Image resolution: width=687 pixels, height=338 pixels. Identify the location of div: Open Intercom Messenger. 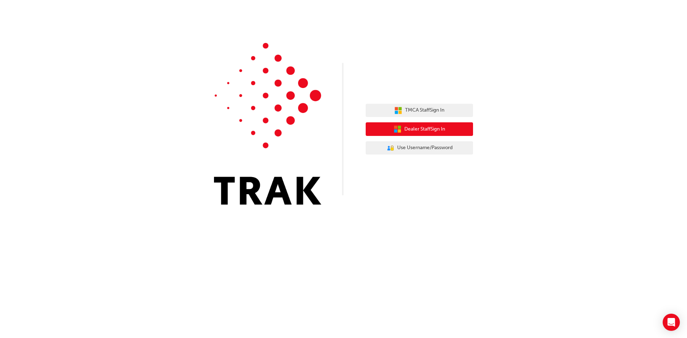
(671, 322).